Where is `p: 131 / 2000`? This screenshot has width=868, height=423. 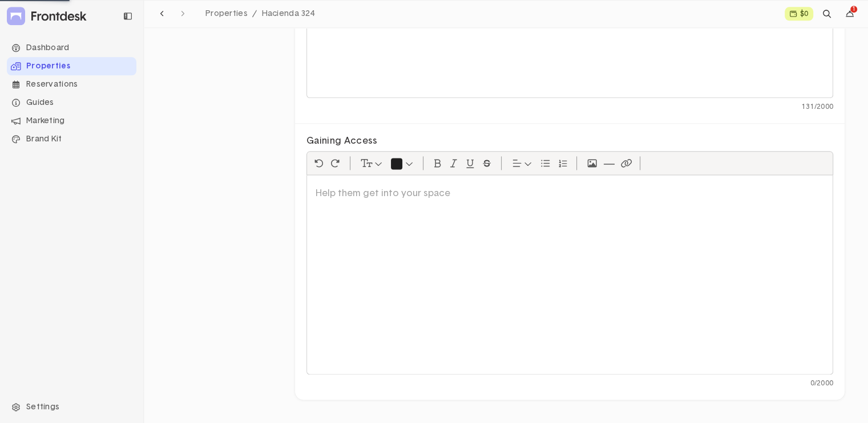
p: 131 / 2000 is located at coordinates (817, 107).